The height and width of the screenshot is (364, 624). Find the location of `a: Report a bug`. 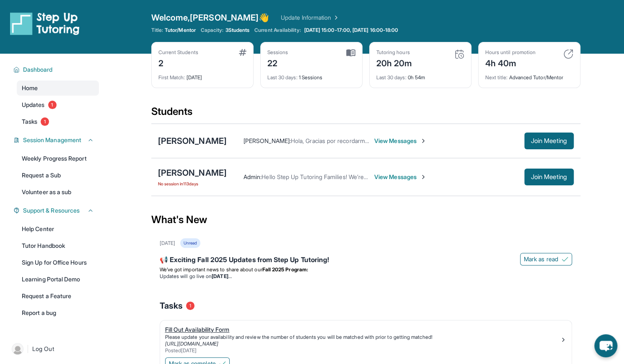

a: Report a bug is located at coordinates (58, 312).